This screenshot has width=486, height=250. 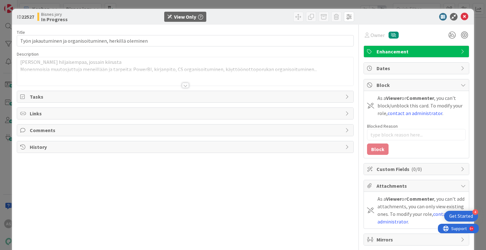 I want to click on b: 22527, so click(x=28, y=17).